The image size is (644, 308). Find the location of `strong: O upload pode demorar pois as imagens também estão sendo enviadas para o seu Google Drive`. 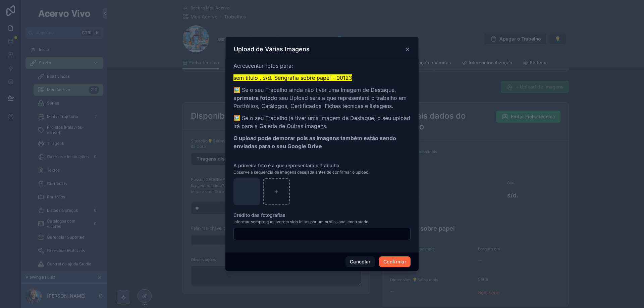

strong: O upload pode demorar pois as imagens também estão sendo enviadas para o seu Google Drive is located at coordinates (315, 142).